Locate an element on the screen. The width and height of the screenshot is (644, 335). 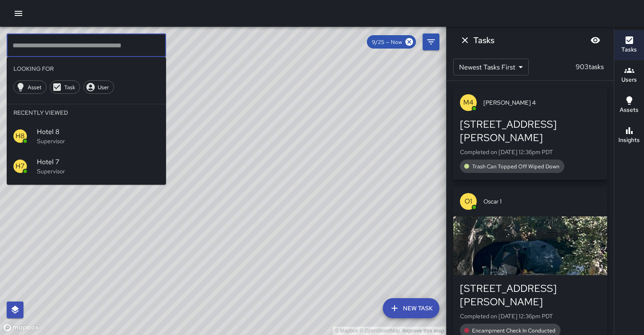
button: Filters is located at coordinates (431, 42).